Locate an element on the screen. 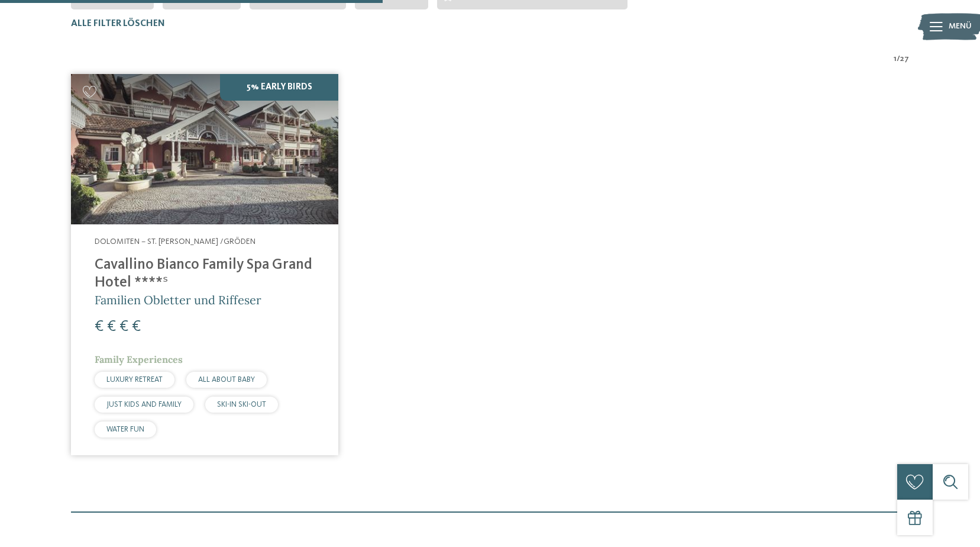  span: ALL ABOUT BABY is located at coordinates (227, 379).